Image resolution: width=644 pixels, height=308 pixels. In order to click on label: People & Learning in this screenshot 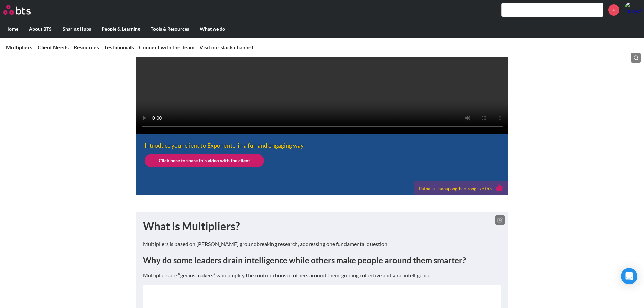, I will do `click(121, 29)`.